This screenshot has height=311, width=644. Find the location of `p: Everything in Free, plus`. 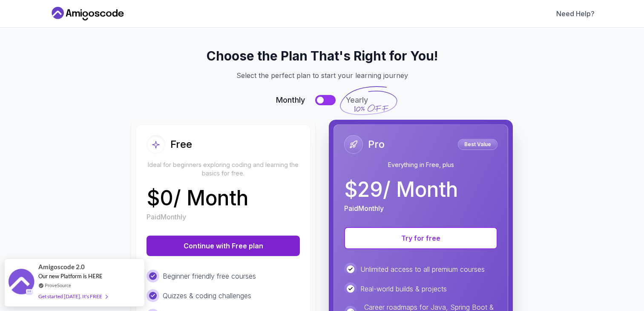

p: Everything in Free, plus is located at coordinates (421, 165).